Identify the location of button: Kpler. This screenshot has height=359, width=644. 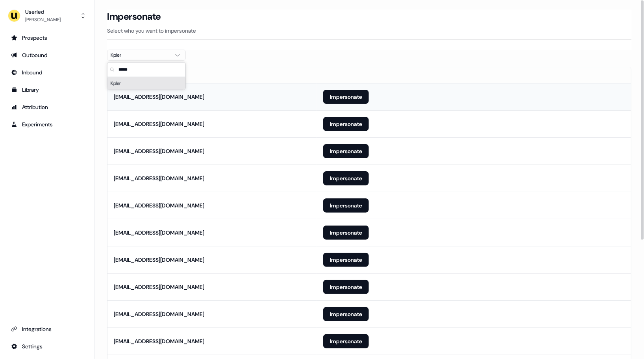
(147, 55).